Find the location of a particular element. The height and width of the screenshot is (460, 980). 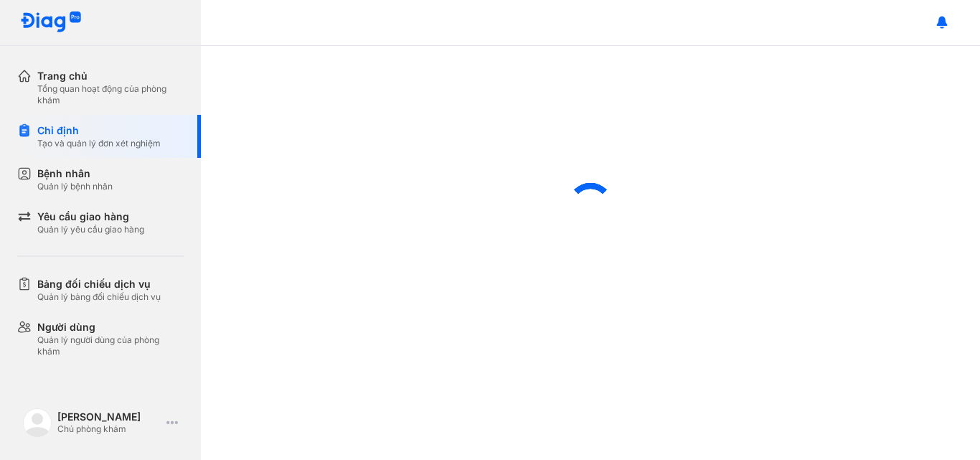

div: Quản lý yêu cầu giao hàng is located at coordinates (90, 230).